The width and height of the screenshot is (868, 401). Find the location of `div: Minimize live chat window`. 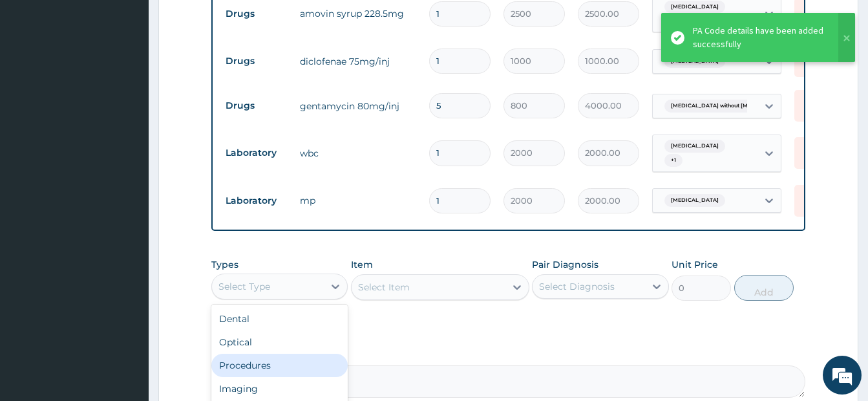

div: Minimize live chat window is located at coordinates (228, 22).